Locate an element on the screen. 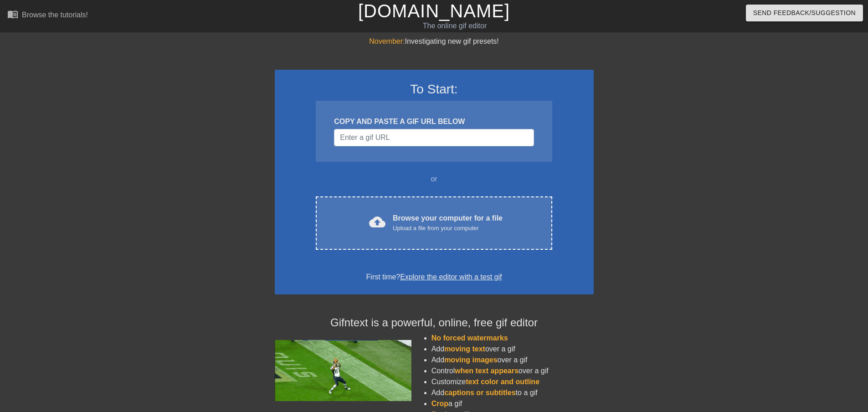 This screenshot has width=868, height=412. span: moving text is located at coordinates (464, 348).